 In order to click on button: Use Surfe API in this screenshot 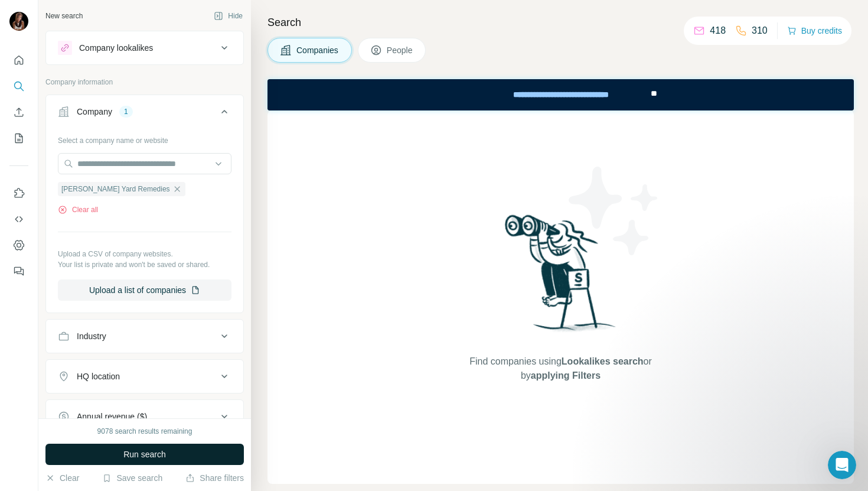, I will do `click(19, 219)`.